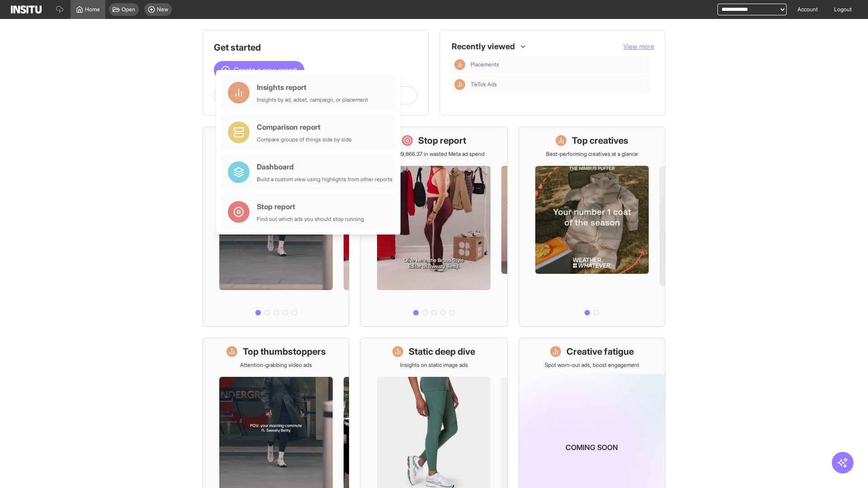 The width and height of the screenshot is (868, 488). What do you see at coordinates (128, 10) in the screenshot?
I see `span: Open` at bounding box center [128, 10].